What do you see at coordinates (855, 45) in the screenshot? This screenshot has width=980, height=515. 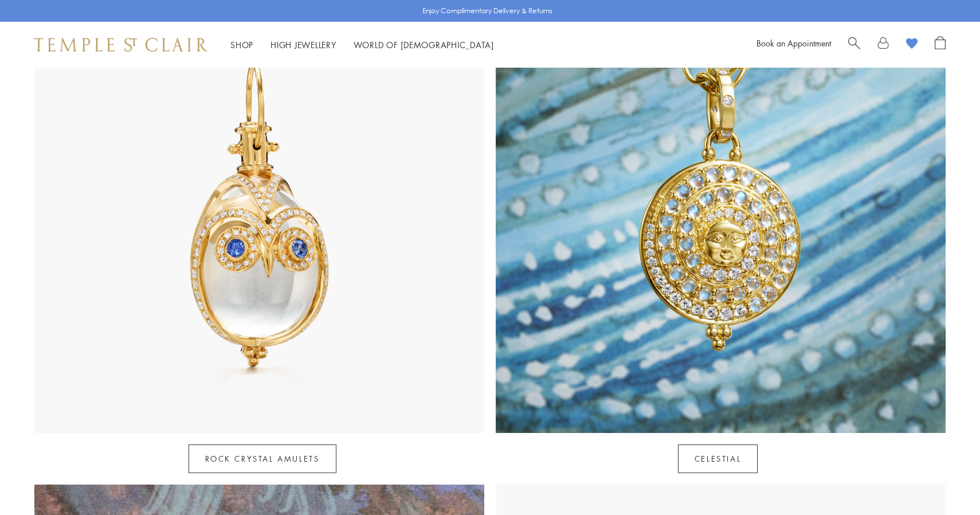 I see `a: Search` at bounding box center [855, 45].